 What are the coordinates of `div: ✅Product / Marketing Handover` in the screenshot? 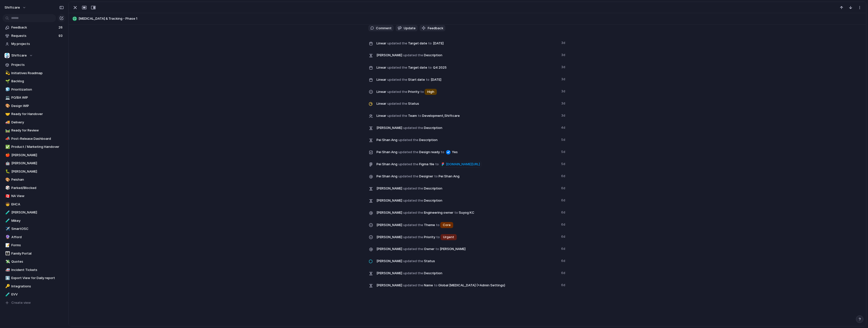 It's located at (34, 147).